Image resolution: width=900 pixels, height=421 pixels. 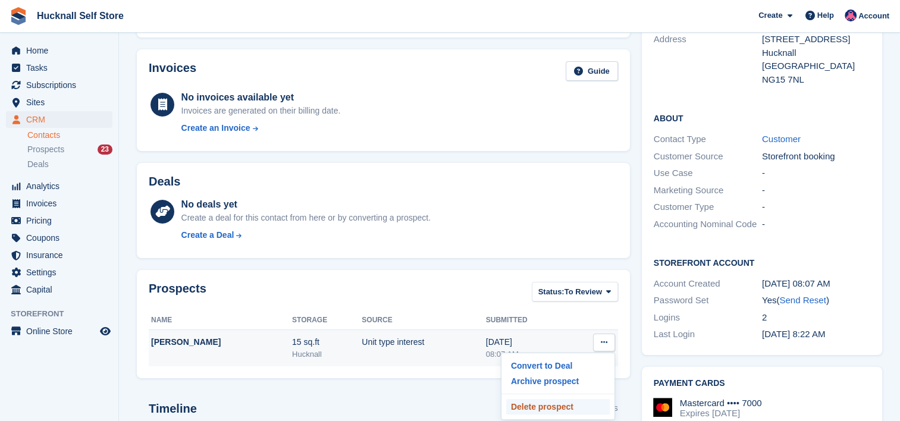 I want to click on div: Contact Type, so click(x=708, y=139).